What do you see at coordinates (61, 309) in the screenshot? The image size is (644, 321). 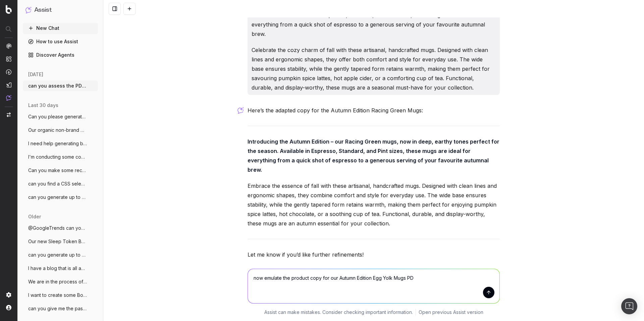 I see `button: can you give me the past 90 days keyword` at bounding box center [61, 309].